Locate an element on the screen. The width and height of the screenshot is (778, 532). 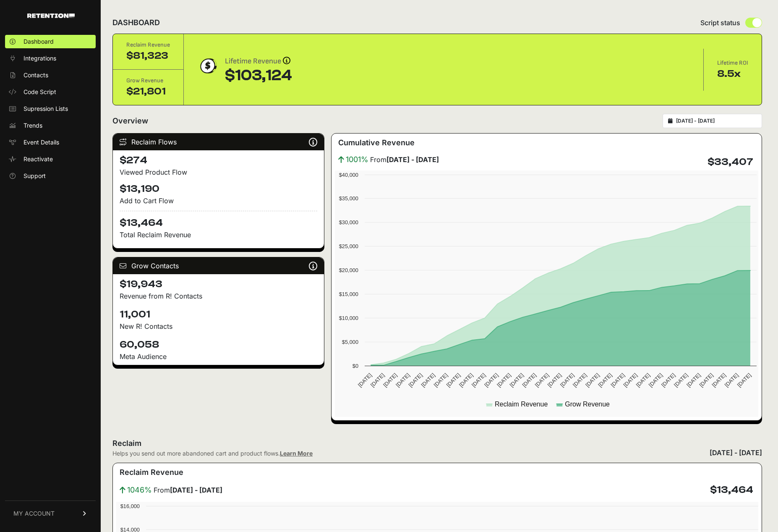
span: MY ACCOUNT is located at coordinates (34, 513).